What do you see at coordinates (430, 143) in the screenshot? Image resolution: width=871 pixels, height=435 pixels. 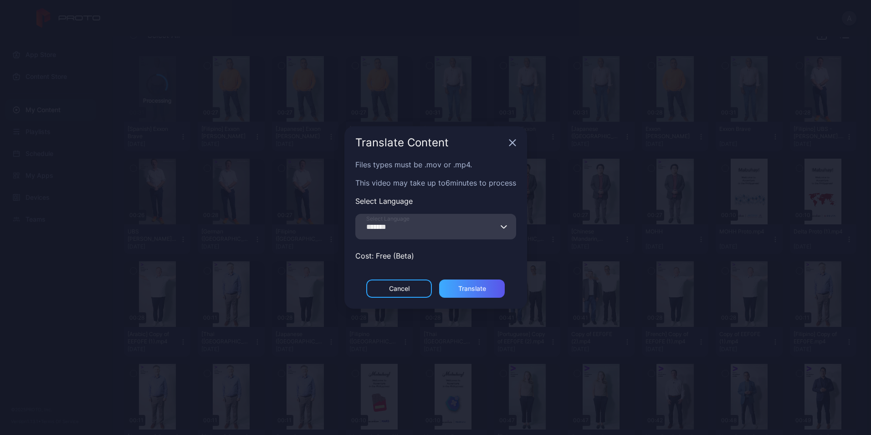 I see `div: Translate Content` at bounding box center [430, 143].